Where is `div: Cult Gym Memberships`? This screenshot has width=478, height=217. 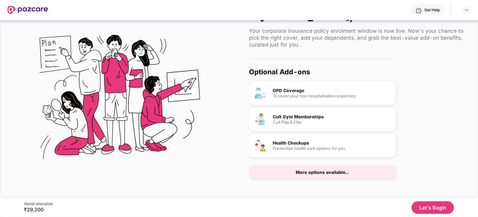
div: Cult Gym Memberships is located at coordinates (332, 117).